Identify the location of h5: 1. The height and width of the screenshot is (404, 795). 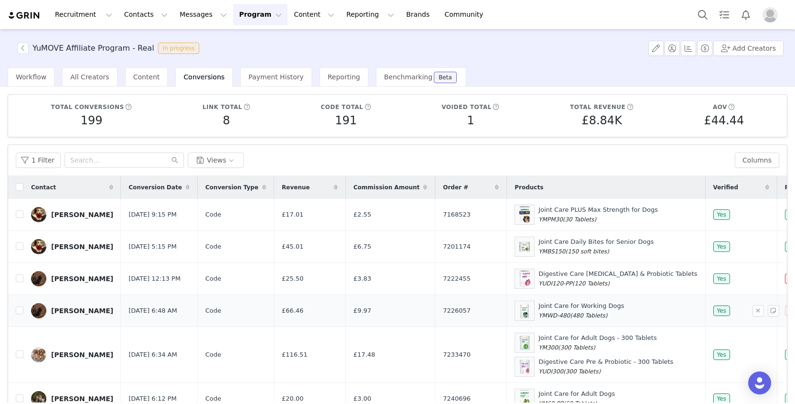
(470, 120).